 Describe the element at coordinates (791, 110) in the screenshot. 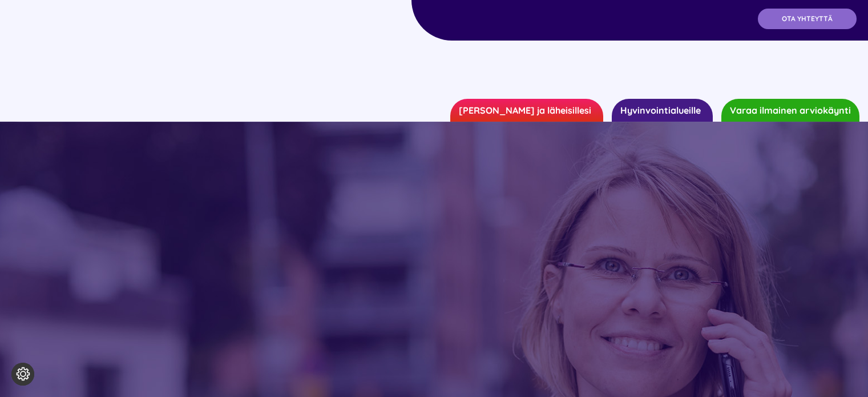

I see `a: Varaa ilmainen arviokäynti` at that location.